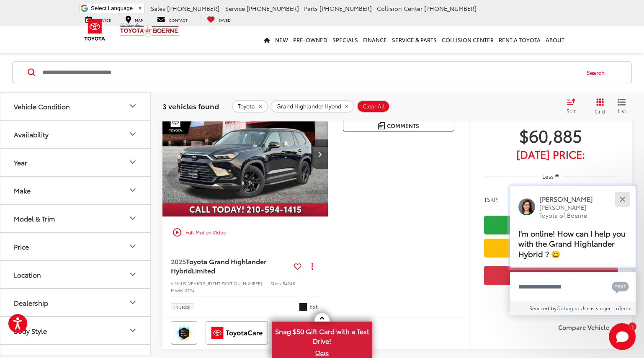 This screenshot has height=358, width=644. What do you see at coordinates (551, 225) in the screenshot?
I see `a: Check Availability` at bounding box center [551, 225].